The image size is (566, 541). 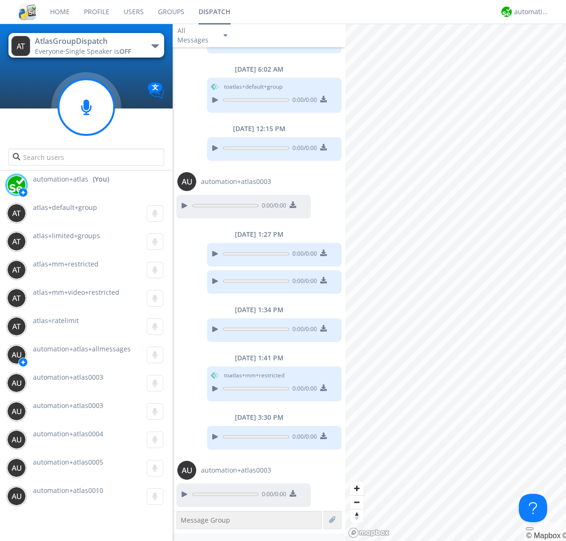 What do you see at coordinates (88, 51) in the screenshot?
I see `div: Everyone ·` at bounding box center [88, 51].